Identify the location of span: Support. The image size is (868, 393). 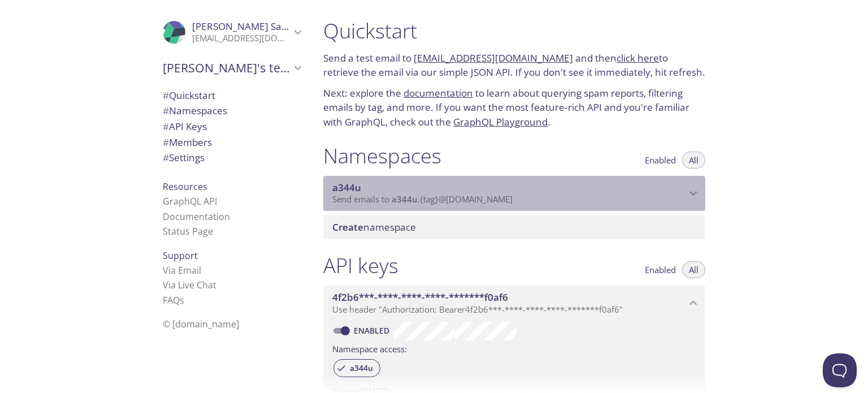
(181, 256).